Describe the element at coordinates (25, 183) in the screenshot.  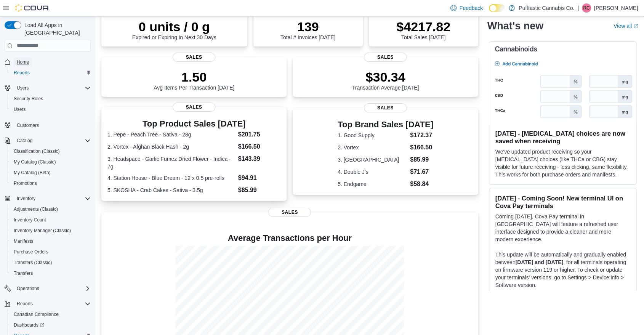
I see `a: Promotions` at that location.